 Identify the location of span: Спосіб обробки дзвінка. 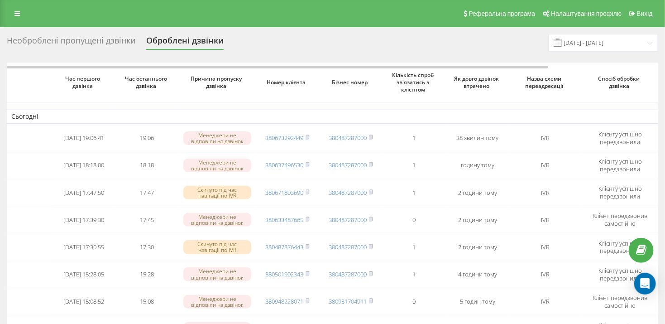
(620, 82).